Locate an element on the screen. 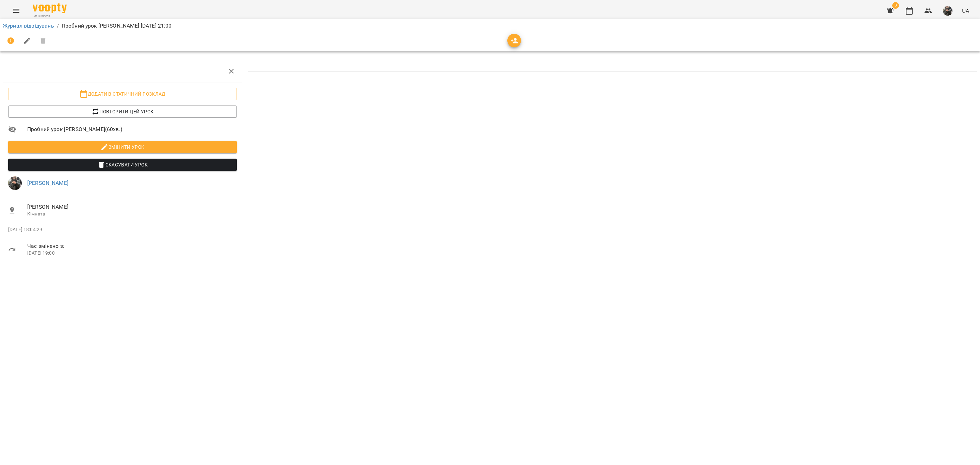 Image resolution: width=980 pixels, height=465 pixels. nav: breadcrumb is located at coordinates (490, 26).